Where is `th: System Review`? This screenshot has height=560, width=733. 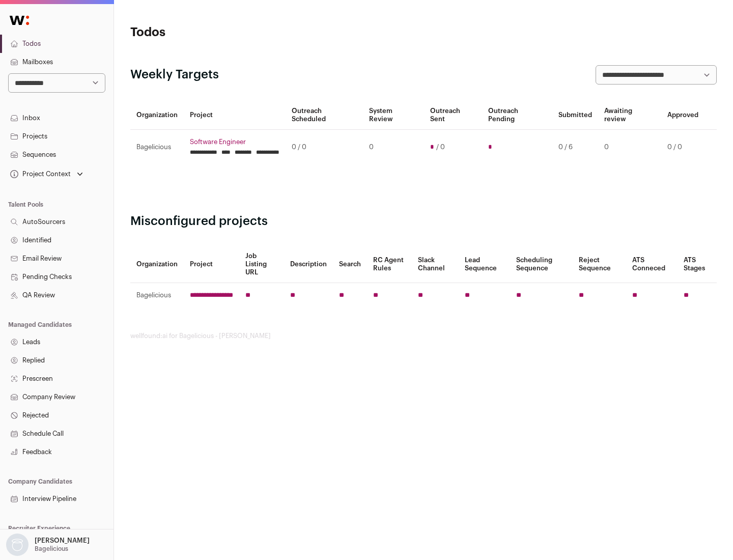
th: System Review is located at coordinates (393, 115).